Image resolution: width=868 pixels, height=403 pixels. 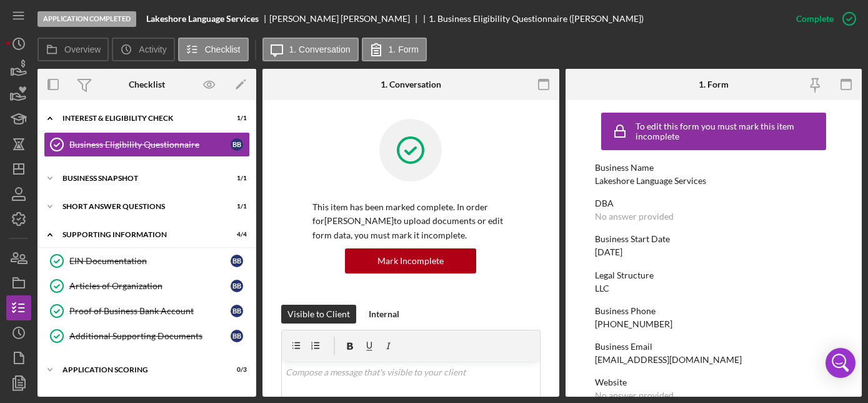 What do you see at coordinates (319, 314) in the screenshot?
I see `div: Visible to Client` at bounding box center [319, 314].